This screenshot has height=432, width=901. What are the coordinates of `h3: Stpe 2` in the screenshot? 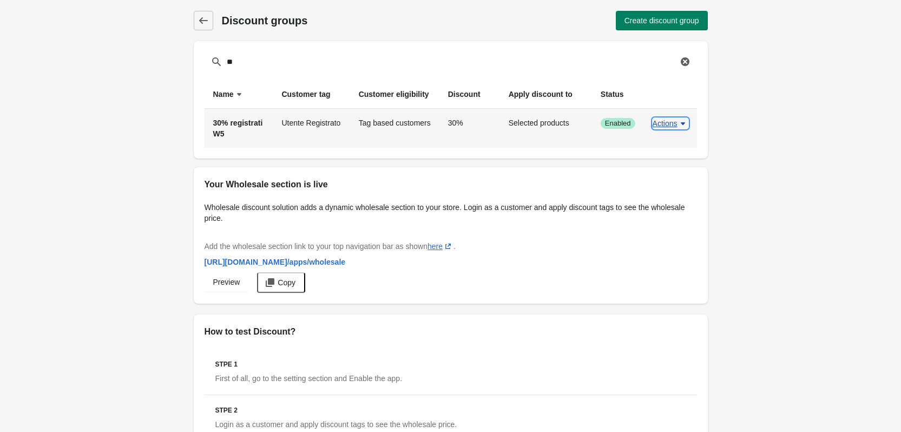 It's located at (451, 410).